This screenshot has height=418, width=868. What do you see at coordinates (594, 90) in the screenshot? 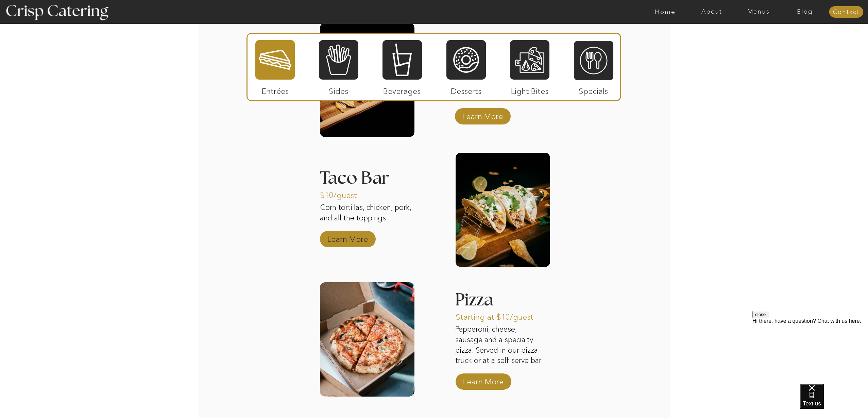
I see `p: Specials` at bounding box center [594, 90].